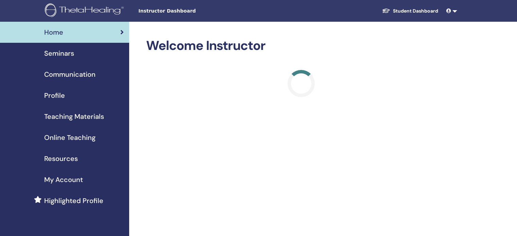  Describe the element at coordinates (85, 11) in the screenshot. I see `img: logo.png` at that location.